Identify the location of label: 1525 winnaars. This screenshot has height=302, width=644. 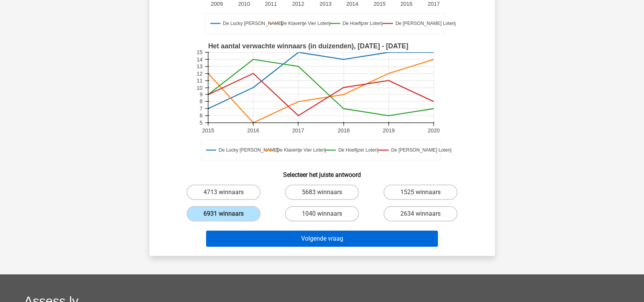
(421, 192).